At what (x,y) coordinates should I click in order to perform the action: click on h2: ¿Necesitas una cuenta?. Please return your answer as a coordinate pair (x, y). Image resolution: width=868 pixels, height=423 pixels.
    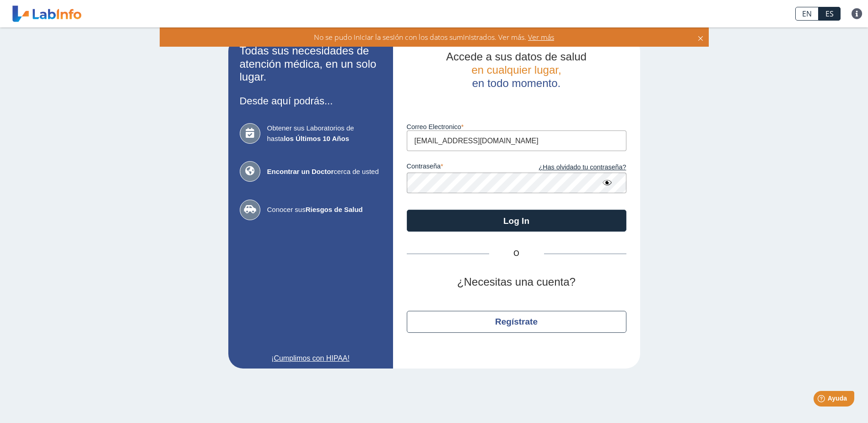
    Looking at the image, I should click on (517, 281).